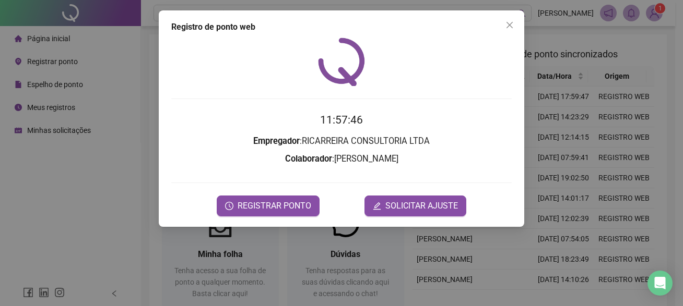 The height and width of the screenshot is (306, 683). What do you see at coordinates (341, 141) in the screenshot?
I see `h3: : RICARREIRA CONSULTORIA LTDA` at bounding box center [341, 141].